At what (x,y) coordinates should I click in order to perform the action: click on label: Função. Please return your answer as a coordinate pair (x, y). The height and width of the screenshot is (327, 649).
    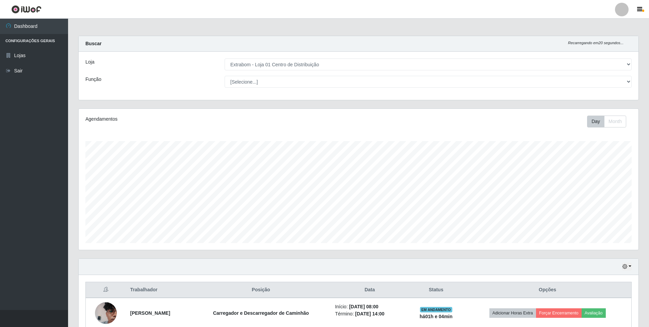
    Looking at the image, I should click on (93, 79).